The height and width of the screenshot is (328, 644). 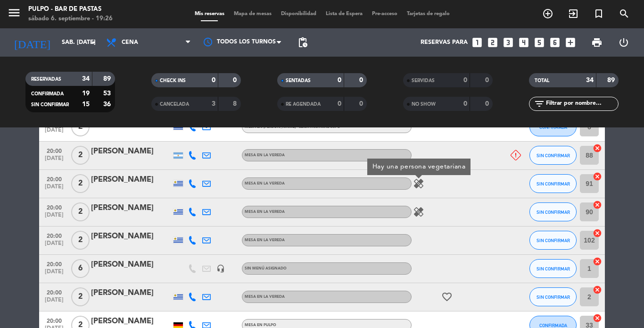 I want to click on strong: 89, so click(x=612, y=80).